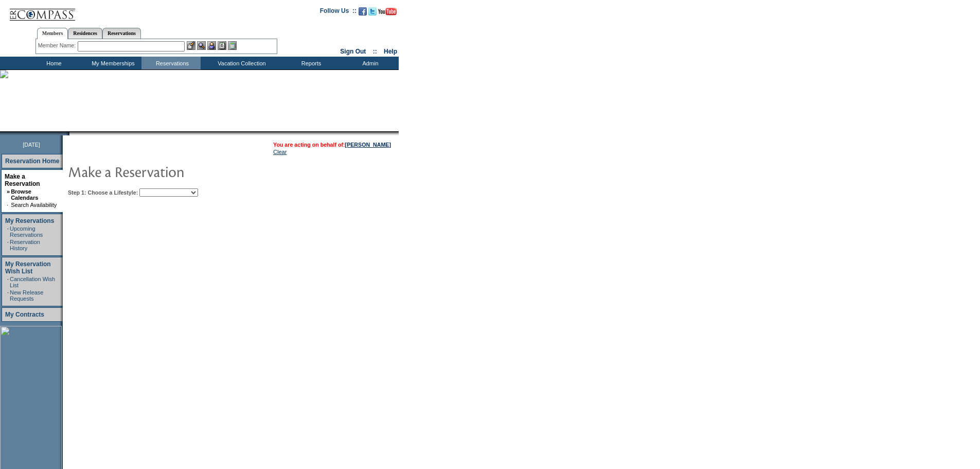  Describe the element at coordinates (32, 161) in the screenshot. I see `a: Reservation Home` at that location.